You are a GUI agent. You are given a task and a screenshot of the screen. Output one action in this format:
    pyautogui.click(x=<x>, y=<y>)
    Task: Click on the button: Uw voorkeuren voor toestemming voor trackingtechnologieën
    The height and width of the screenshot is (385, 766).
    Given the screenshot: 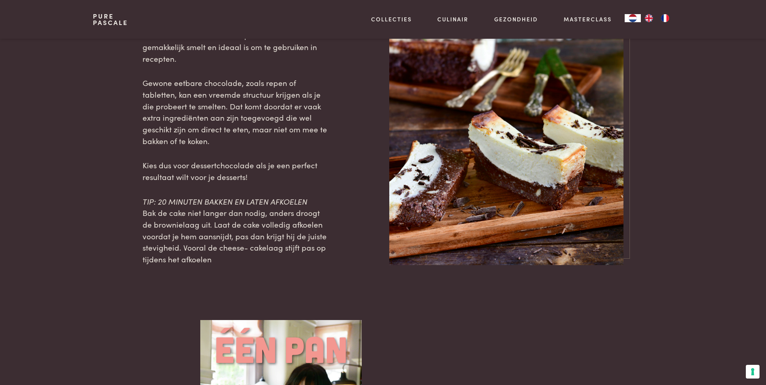 What is the action you would take?
    pyautogui.click(x=753, y=372)
    